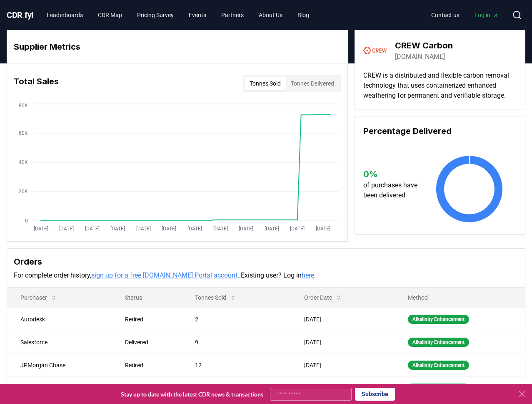  I want to click on h3: Supplier Metrics, so click(177, 47).